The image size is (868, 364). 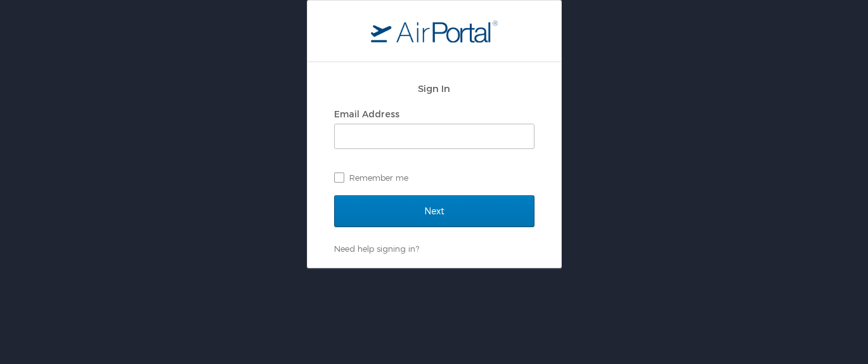 What do you see at coordinates (434, 178) in the screenshot?
I see `label: Remember me` at bounding box center [434, 178].